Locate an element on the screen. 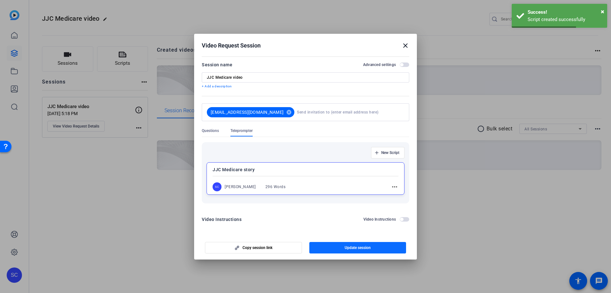  div: Script created successfully is located at coordinates (565, 19).